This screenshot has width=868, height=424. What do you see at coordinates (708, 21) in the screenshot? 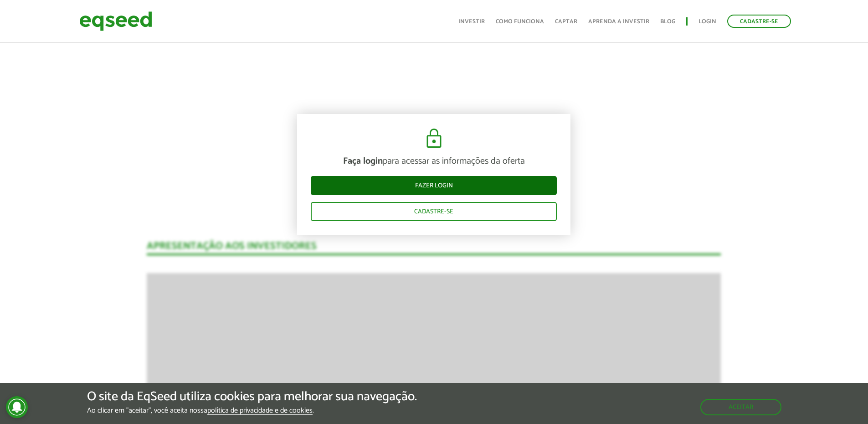
I see `a: Login` at bounding box center [708, 21].